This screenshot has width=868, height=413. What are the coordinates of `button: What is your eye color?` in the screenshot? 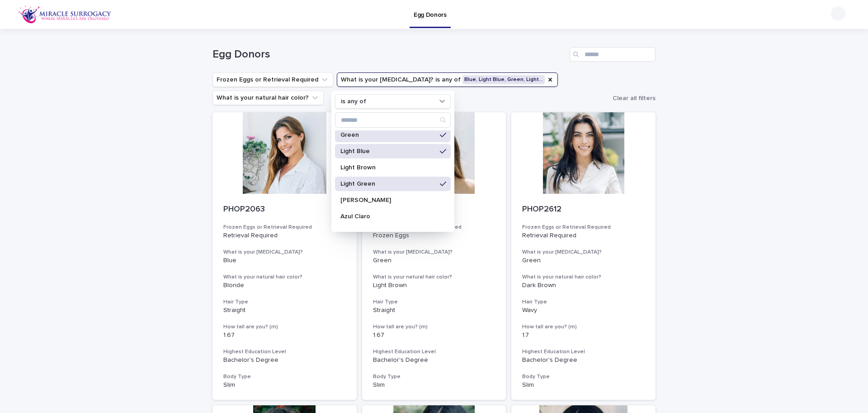 It's located at (447, 80).